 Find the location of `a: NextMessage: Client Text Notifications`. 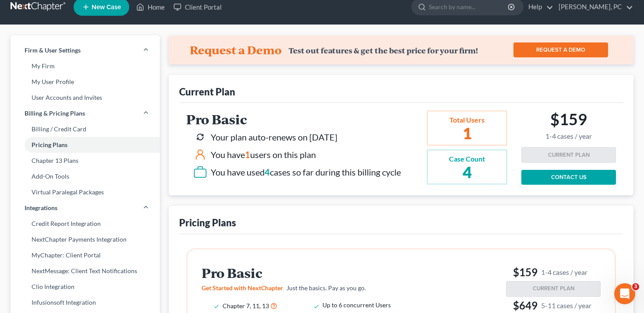

a: NextMessage: Client Text Notifications is located at coordinates (85, 271).